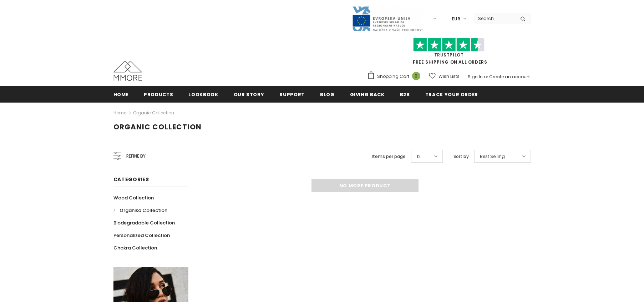  What do you see at coordinates (461, 157) in the screenshot?
I see `label: Sort by` at bounding box center [461, 157].